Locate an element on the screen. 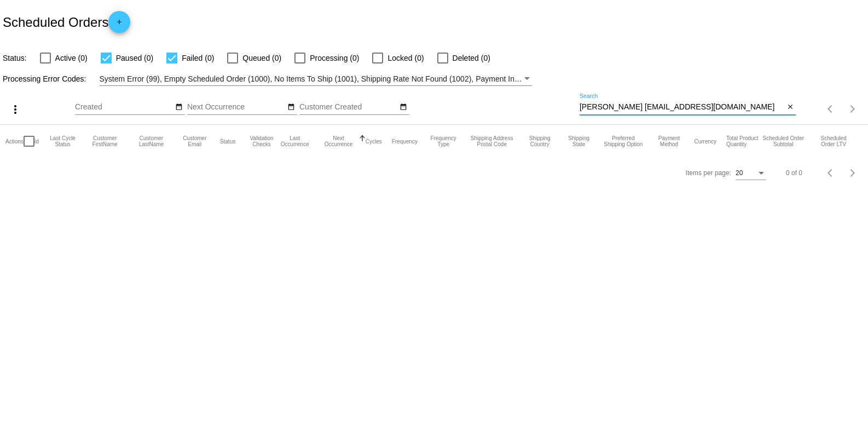  button: Change sorting for LastProcessingCycleId is located at coordinates (62, 141).